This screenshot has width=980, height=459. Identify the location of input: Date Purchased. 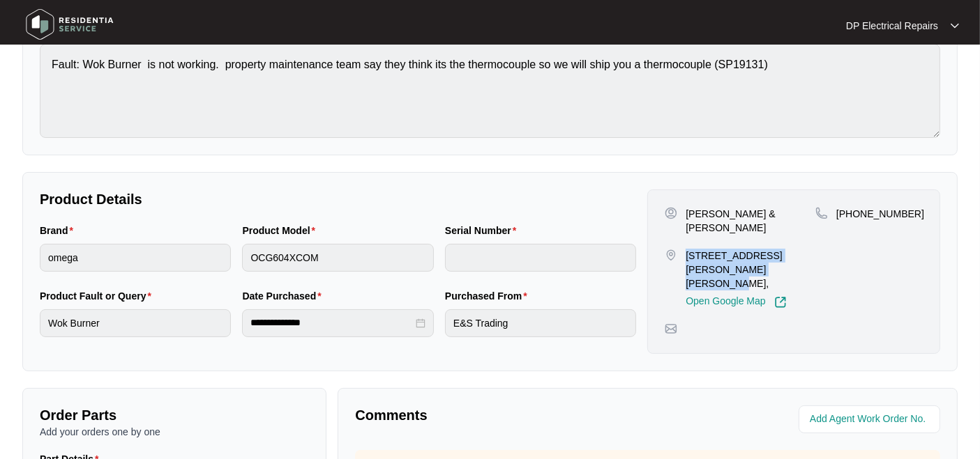
(331, 323).